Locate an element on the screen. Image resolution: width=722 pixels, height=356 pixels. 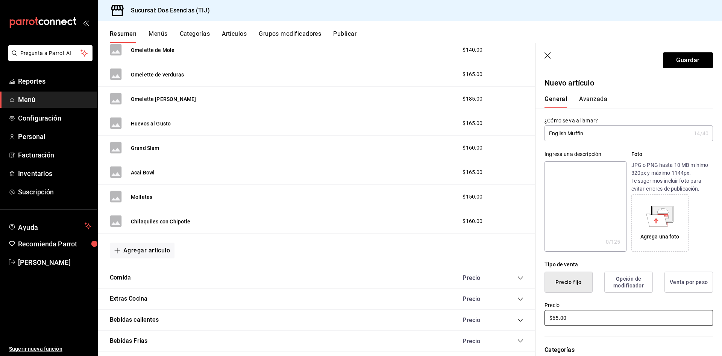
span: Reportes is located at coordinates (55, 81).